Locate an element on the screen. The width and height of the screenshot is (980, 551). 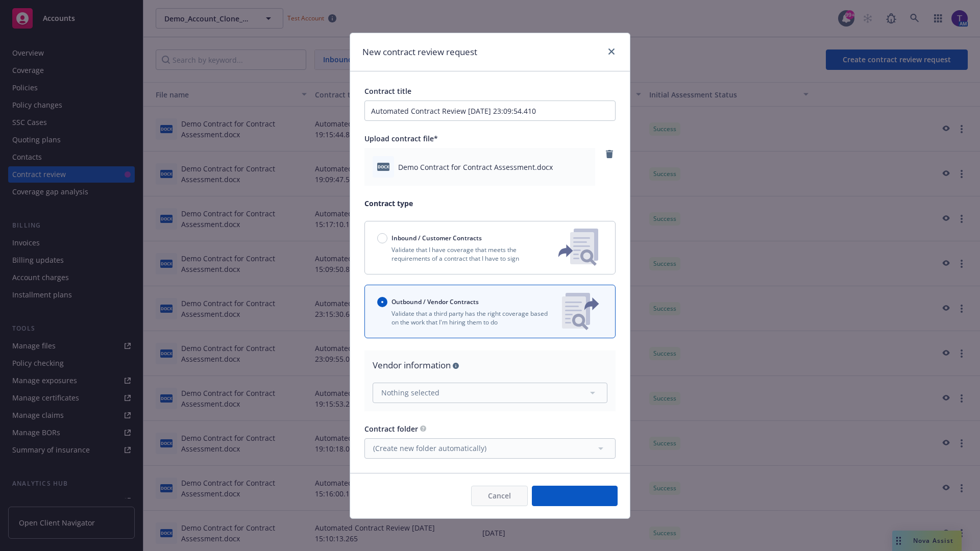
span: Contract folder is located at coordinates (391, 428).